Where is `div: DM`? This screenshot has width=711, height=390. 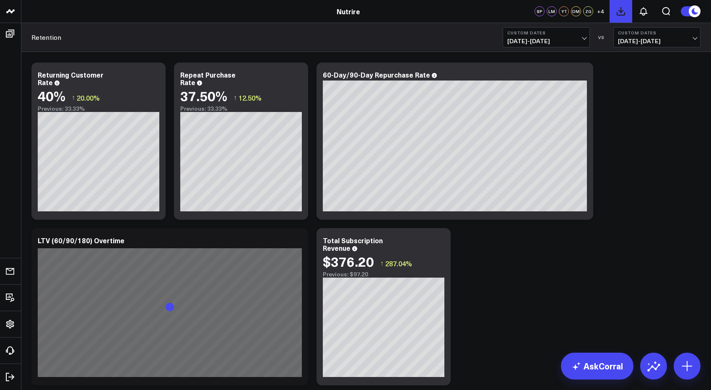
div: DM is located at coordinates (576, 11).